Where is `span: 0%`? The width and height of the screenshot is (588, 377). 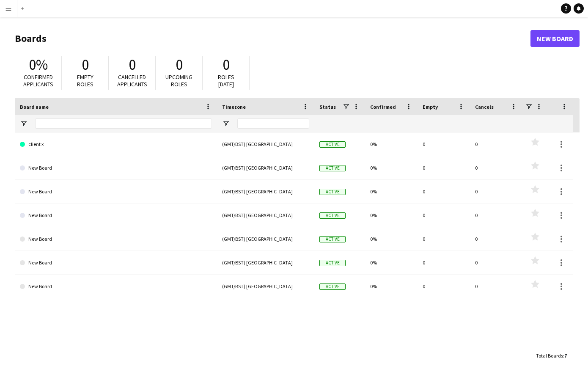
span: 0% is located at coordinates (38, 65).